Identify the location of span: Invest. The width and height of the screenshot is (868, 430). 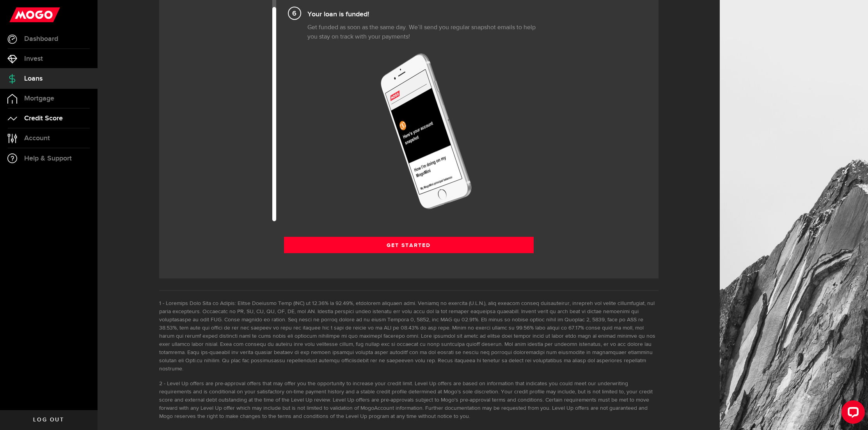
(33, 59).